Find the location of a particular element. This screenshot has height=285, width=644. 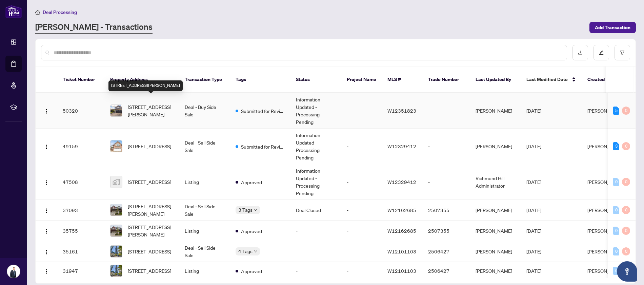

td: 35161 is located at coordinates (81, 251).